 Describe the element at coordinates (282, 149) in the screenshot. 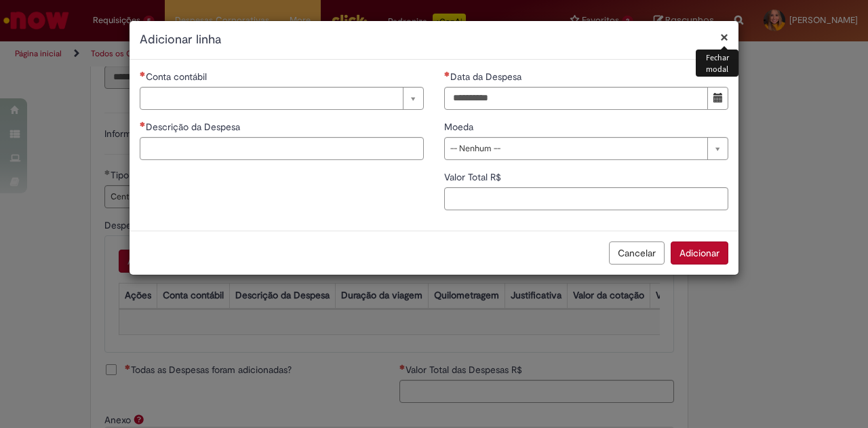

I see `input: Descrição da Despesa` at that location.